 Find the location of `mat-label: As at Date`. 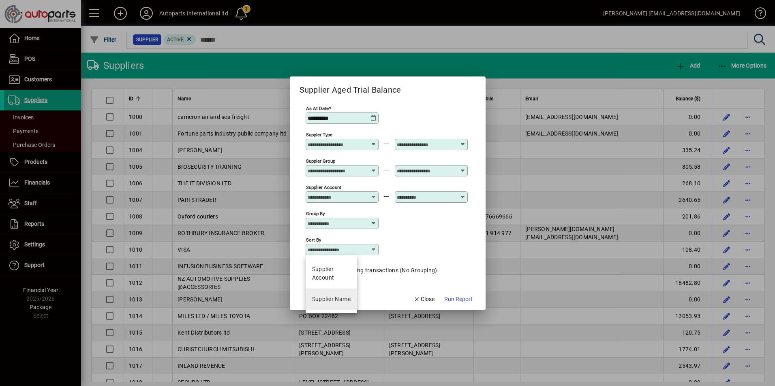

mat-label: As at Date is located at coordinates (317, 108).